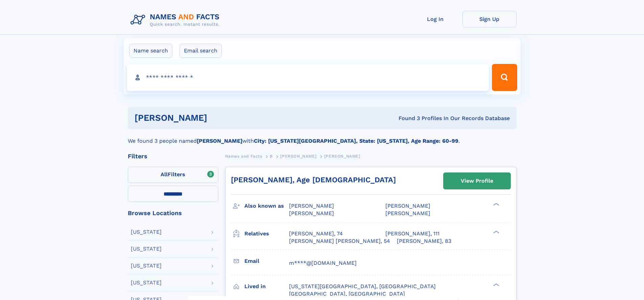 The width and height of the screenshot is (644, 300). Describe the element at coordinates (244, 156) in the screenshot. I see `a: Names and Facts` at that location.